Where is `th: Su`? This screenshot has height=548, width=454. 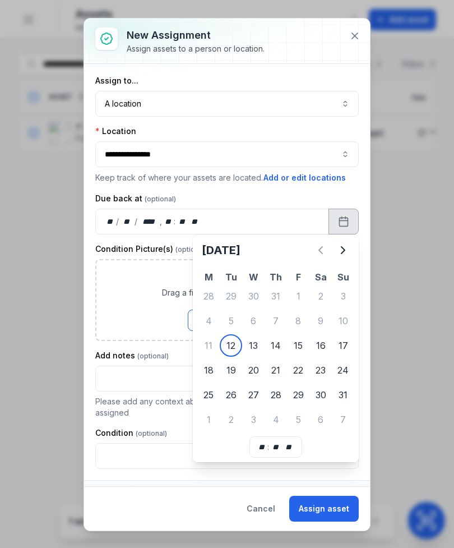
th: Su is located at coordinates (343, 277).